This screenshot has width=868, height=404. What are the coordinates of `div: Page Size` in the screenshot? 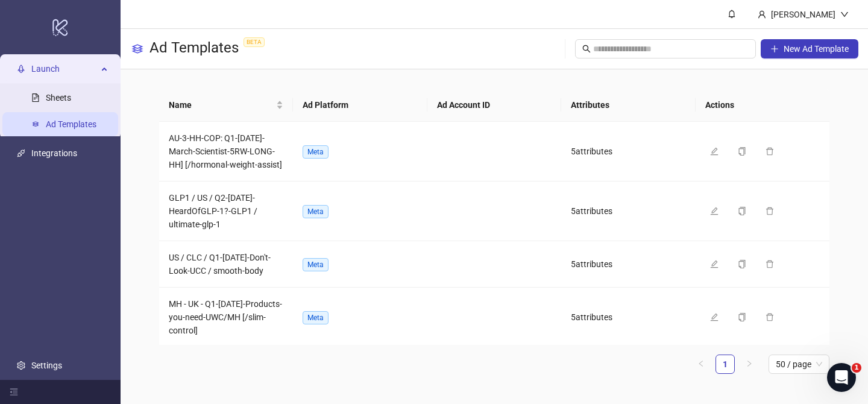 It's located at (799, 365).